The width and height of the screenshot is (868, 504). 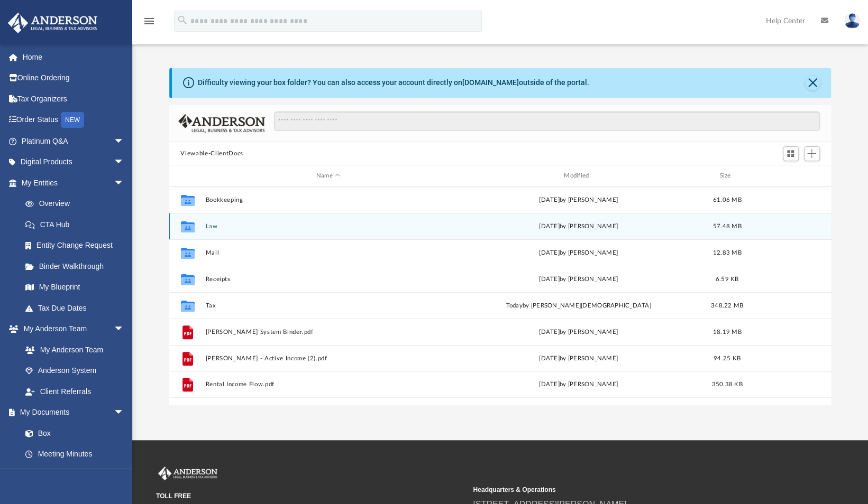 What do you see at coordinates (727, 384) in the screenshot?
I see `span: 350.38 KB` at bounding box center [727, 384].